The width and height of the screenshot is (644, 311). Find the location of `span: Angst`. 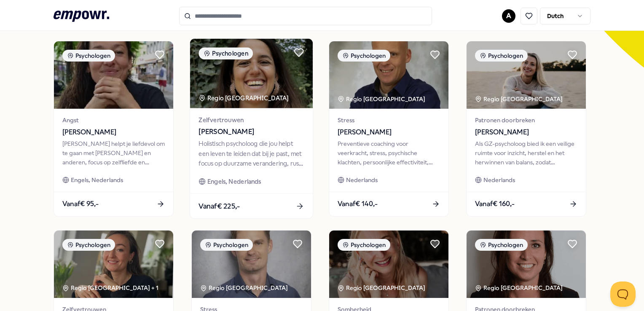

span: Angst is located at coordinates (113, 120).